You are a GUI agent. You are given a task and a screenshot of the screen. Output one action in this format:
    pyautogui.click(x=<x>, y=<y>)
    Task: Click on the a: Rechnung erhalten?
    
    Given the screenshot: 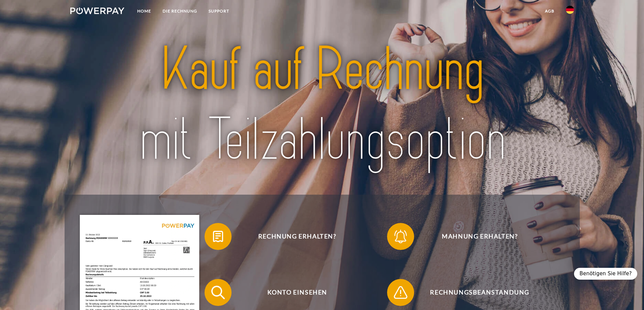 What is the action you would take?
    pyautogui.click(x=292, y=236)
    